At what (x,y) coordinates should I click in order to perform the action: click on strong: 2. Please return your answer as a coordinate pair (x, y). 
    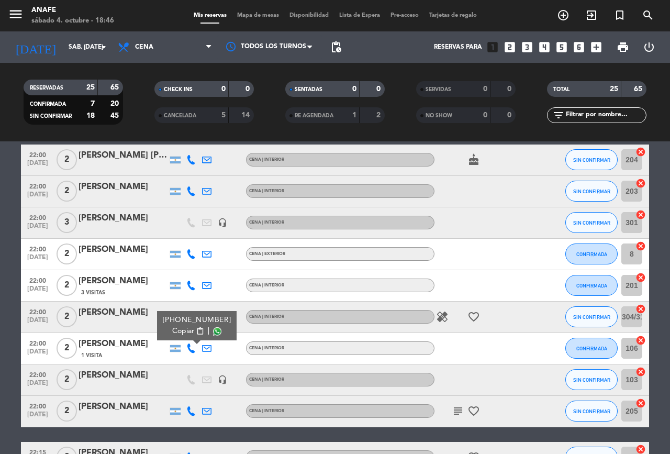
    Looking at the image, I should click on (380, 115).